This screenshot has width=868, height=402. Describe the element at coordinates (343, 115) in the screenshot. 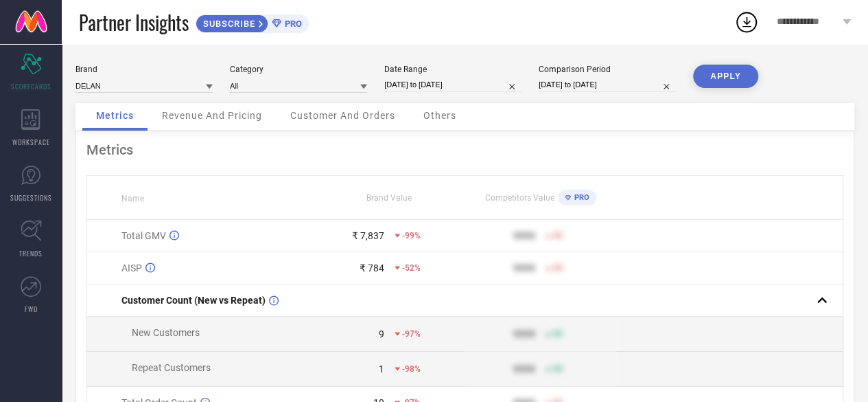

I see `span: Customer And Orders` at that location.